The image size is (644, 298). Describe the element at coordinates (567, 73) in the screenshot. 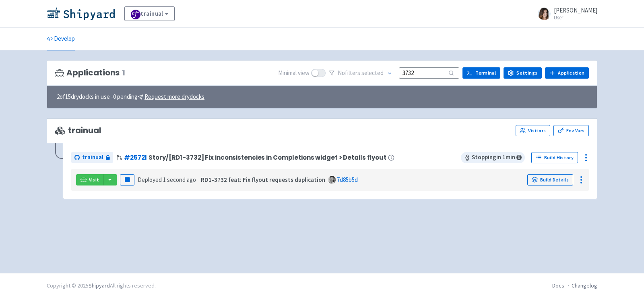

I see `a: Application` at that location.